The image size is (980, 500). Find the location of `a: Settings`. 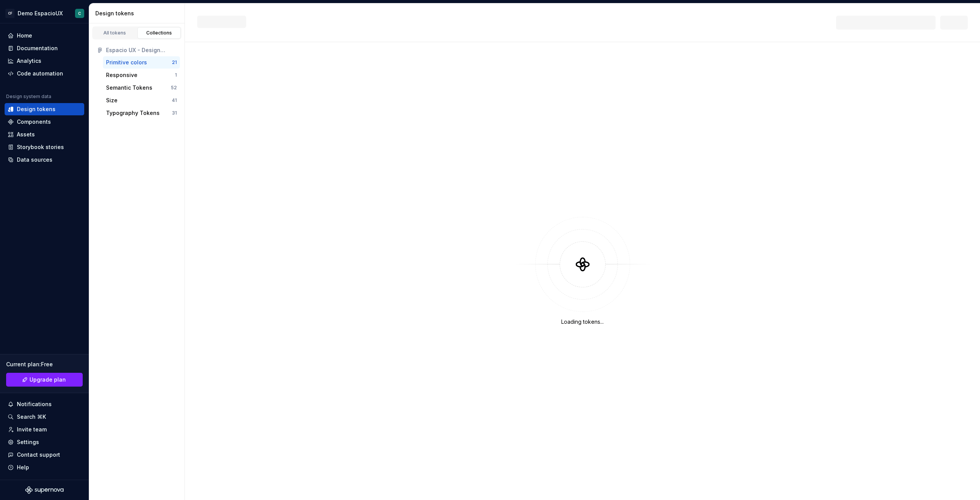

a: Settings is located at coordinates (44, 442).